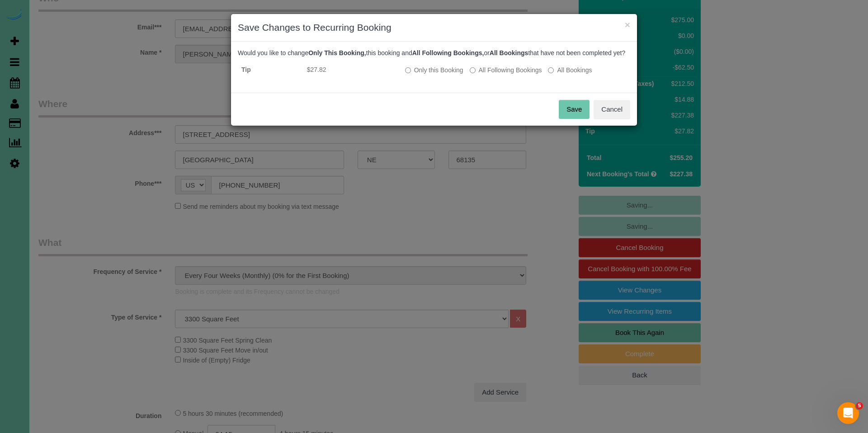 This screenshot has width=868, height=433. I want to click on h3: Save Changes to Recurring Booking, so click(434, 28).